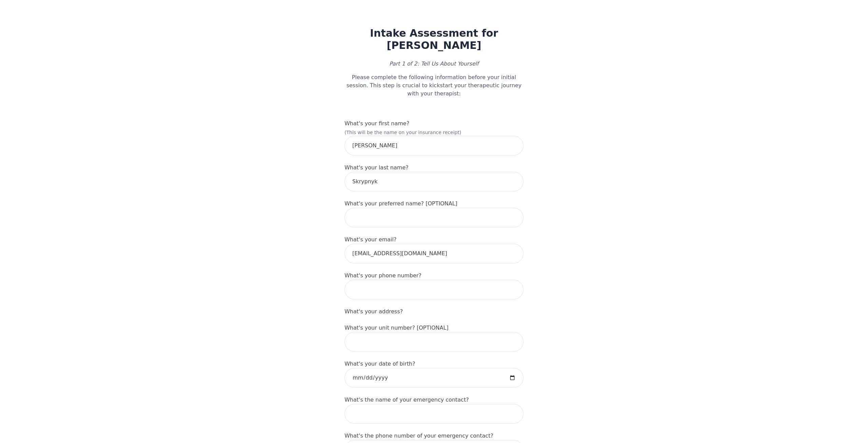 The width and height of the screenshot is (868, 443). What do you see at coordinates (434, 377) in the screenshot?
I see `input: Date of Birth` at bounding box center [434, 377].